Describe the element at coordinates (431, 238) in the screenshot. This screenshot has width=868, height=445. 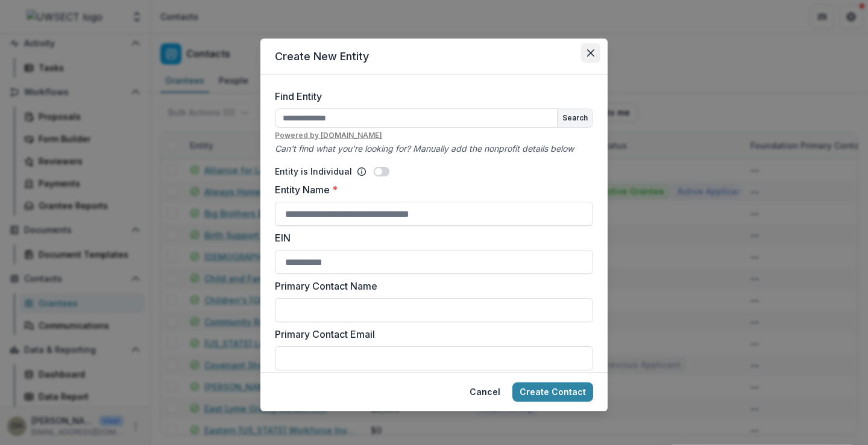
I see `label: EIN` at that location.